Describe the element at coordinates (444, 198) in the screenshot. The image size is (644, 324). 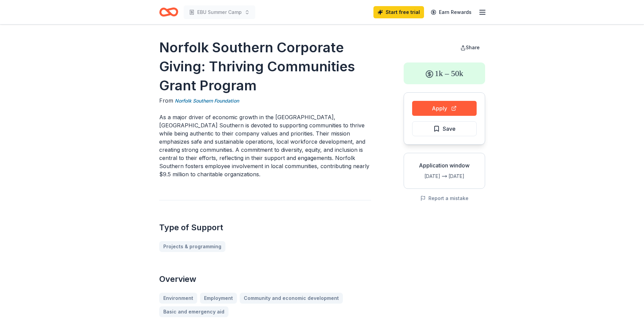
I see `button: Report a mistake` at that location.